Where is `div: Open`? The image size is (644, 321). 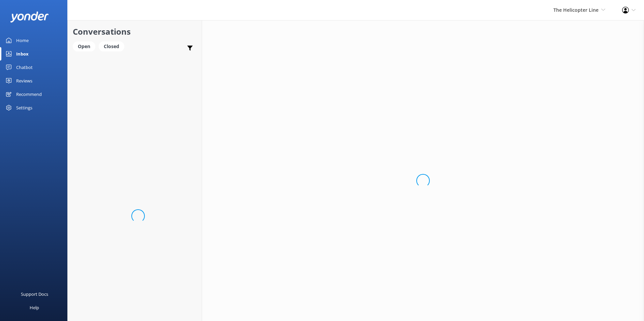 div: Open is located at coordinates (84, 47).